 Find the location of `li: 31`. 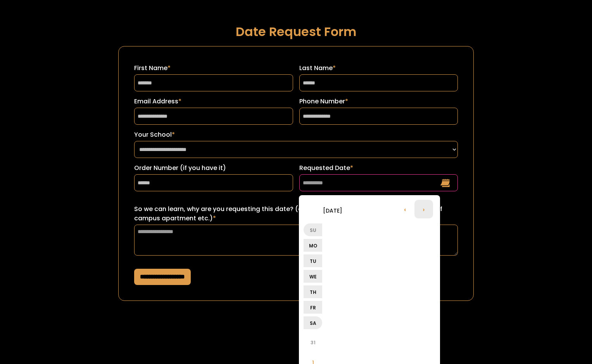

li: 31 is located at coordinates (313, 342).